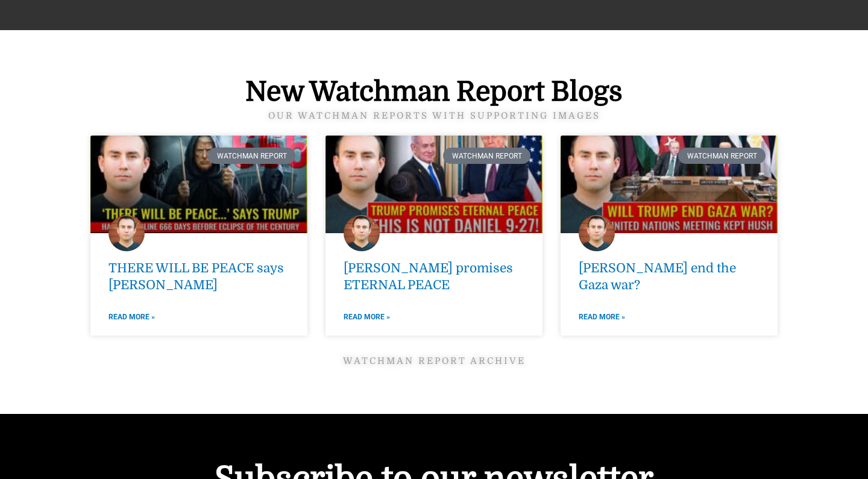 The image size is (868, 479). I want to click on a: Read more about Trump promises ETERNAL PEACE, so click(366, 317).